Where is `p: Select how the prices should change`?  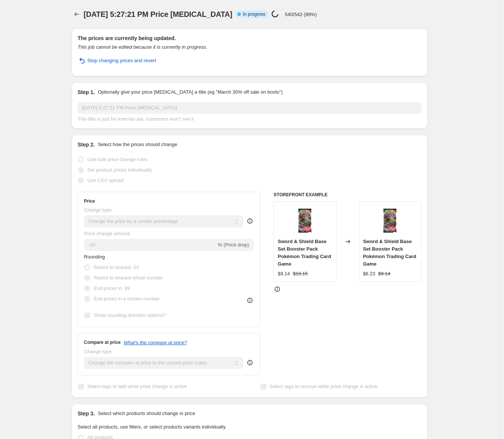
p: Select how the prices should change is located at coordinates (137, 145).